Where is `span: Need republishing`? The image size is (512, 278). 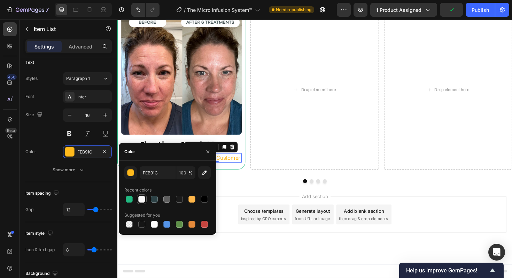
span: Need republishing is located at coordinates (294, 10).